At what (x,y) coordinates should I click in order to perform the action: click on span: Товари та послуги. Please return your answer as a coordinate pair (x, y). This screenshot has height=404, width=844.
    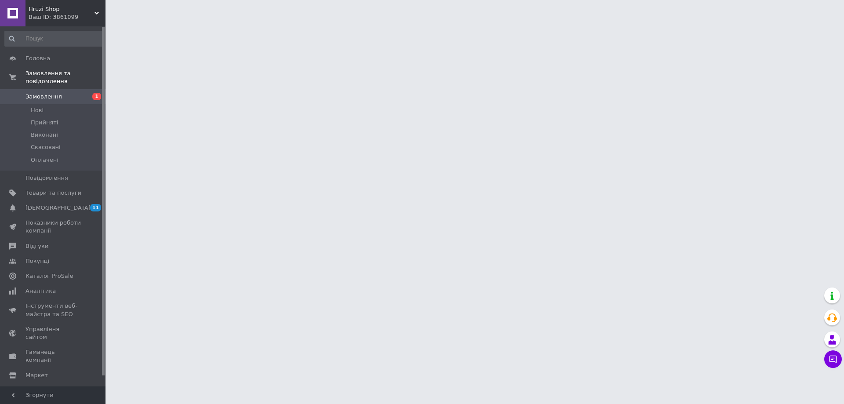
    Looking at the image, I should click on (53, 193).